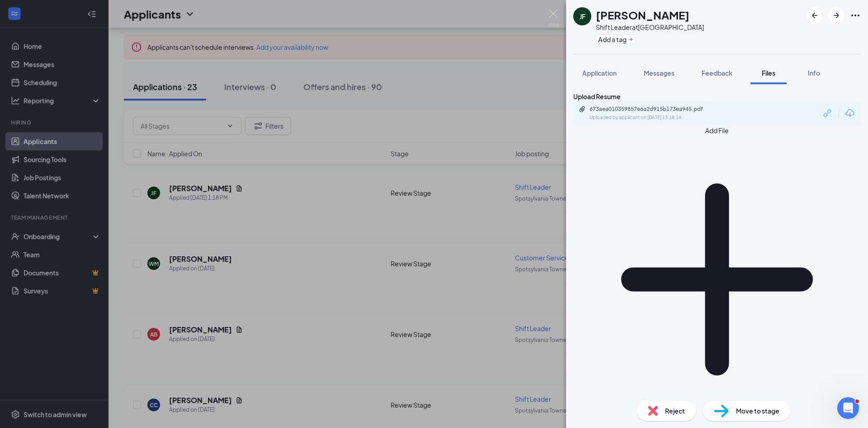 The height and width of the screenshot is (428, 868). What do you see at coordinates (599, 73) in the screenshot?
I see `span: Application` at bounding box center [599, 73].